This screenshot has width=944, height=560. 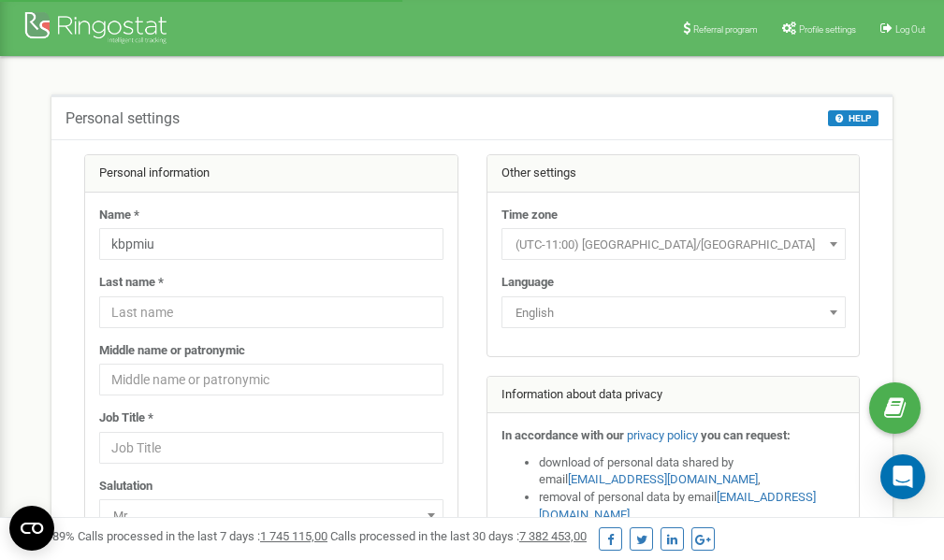 What do you see at coordinates (674, 396) in the screenshot?
I see `div: Information about data privacy` at bounding box center [674, 396].